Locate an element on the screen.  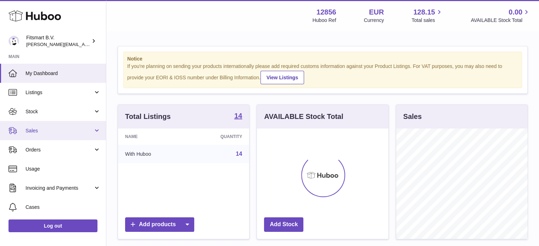
span: 0.00 is located at coordinates (515, 12).